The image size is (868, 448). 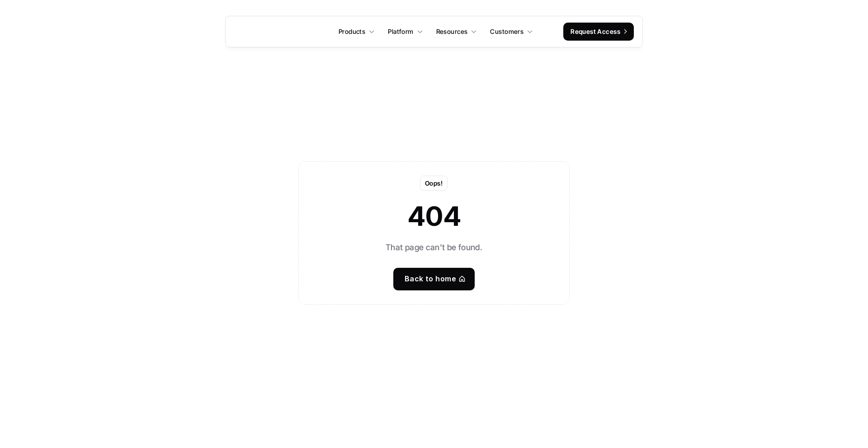 I want to click on p: Products, so click(x=352, y=31).